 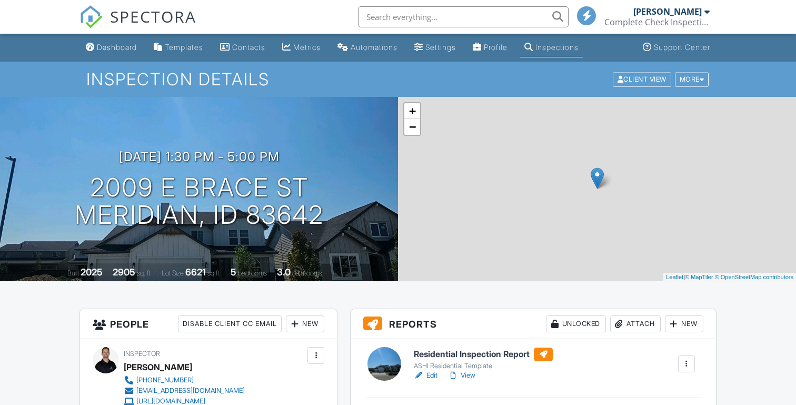 What do you see at coordinates (576, 324) in the screenshot?
I see `div: Unlocked` at bounding box center [576, 324].